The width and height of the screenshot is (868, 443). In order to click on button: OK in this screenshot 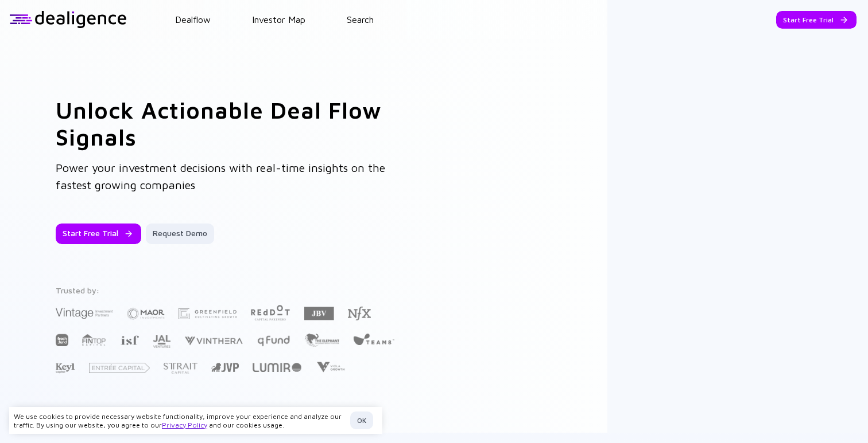, I will do `click(362, 420)`.